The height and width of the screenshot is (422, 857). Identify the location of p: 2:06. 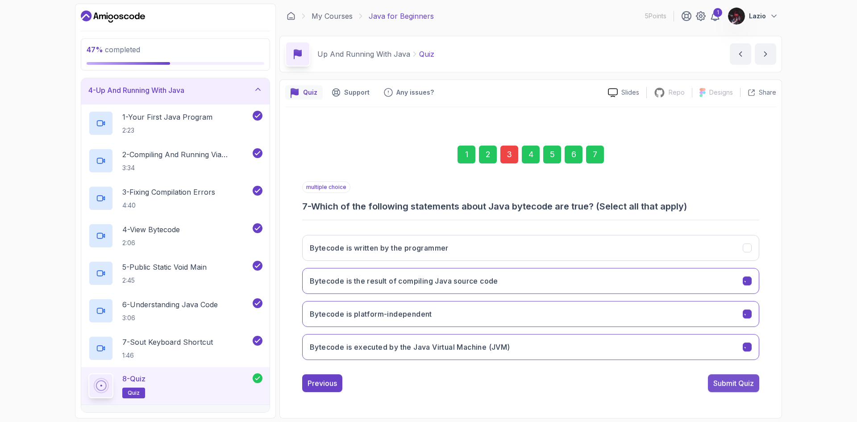
(151, 243).